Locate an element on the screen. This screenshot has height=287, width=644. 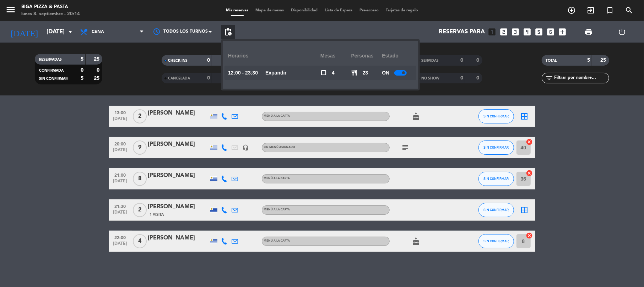
i: looks_4 is located at coordinates (527, 32).